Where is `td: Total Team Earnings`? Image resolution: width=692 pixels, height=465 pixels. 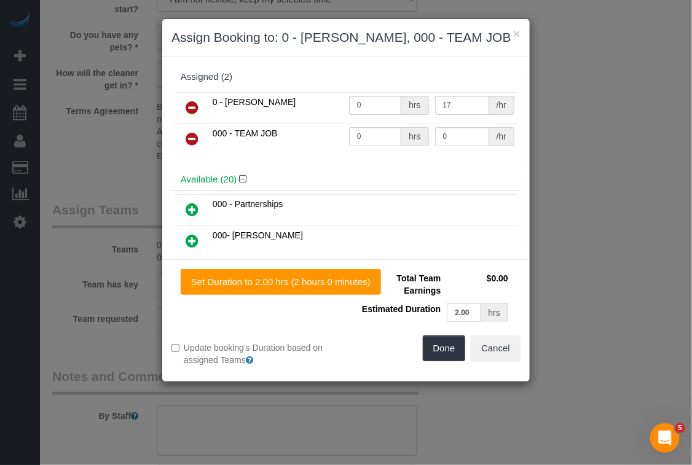
td: Total Team Earnings is located at coordinates (399, 285).